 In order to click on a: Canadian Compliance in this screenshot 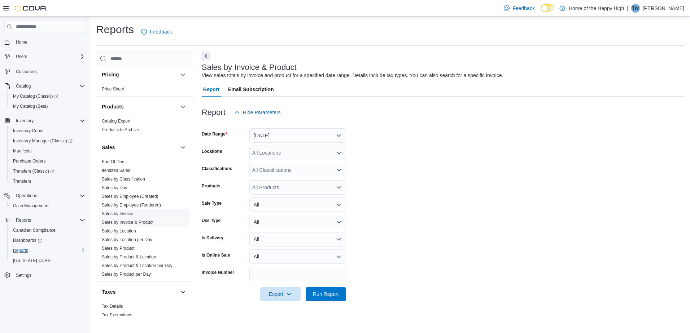, I will do `click(34, 231)`.